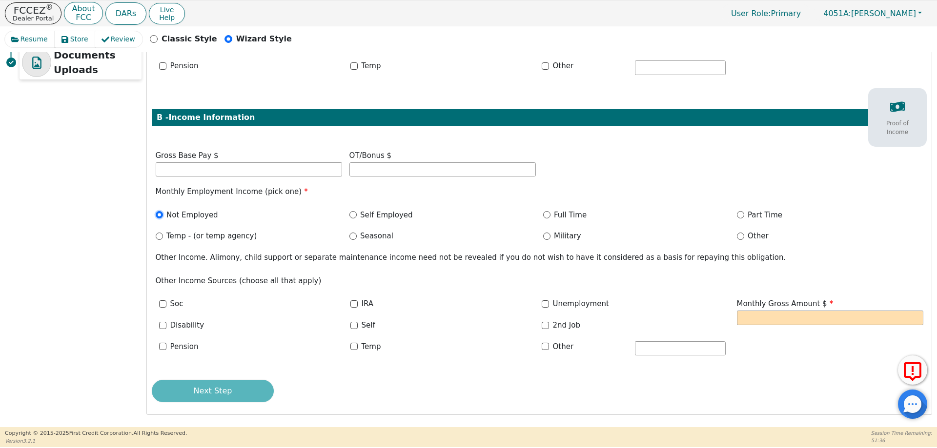 The width and height of the screenshot is (937, 448). I want to click on a: FCCEZ®Dealer Portal, so click(33, 13).